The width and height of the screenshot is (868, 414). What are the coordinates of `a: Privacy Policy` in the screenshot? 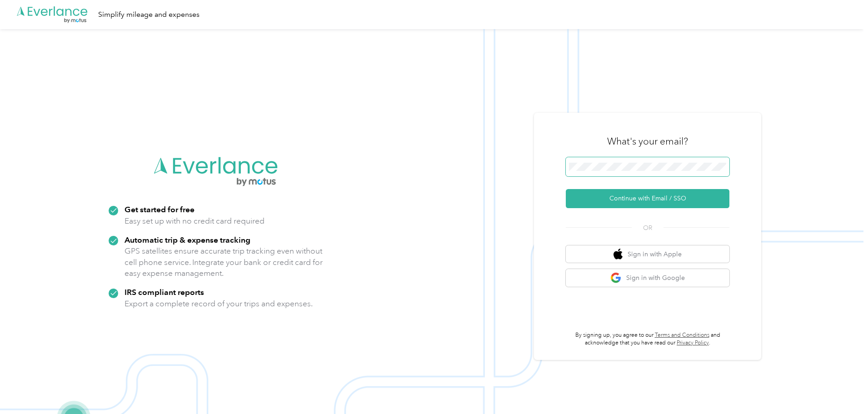 It's located at (692, 343).